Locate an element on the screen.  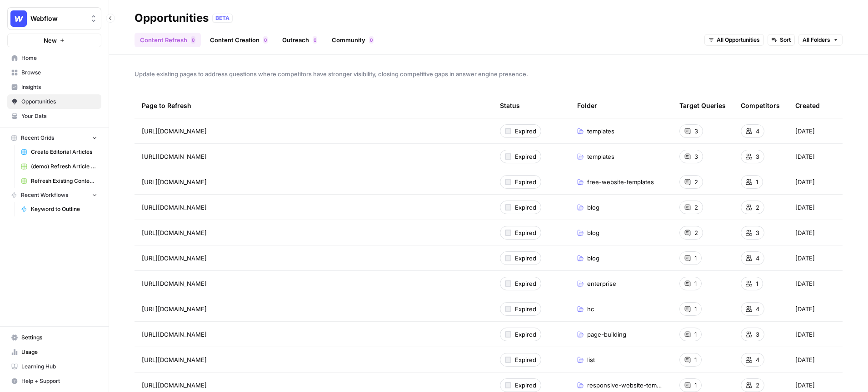
span: New is located at coordinates (50, 40).